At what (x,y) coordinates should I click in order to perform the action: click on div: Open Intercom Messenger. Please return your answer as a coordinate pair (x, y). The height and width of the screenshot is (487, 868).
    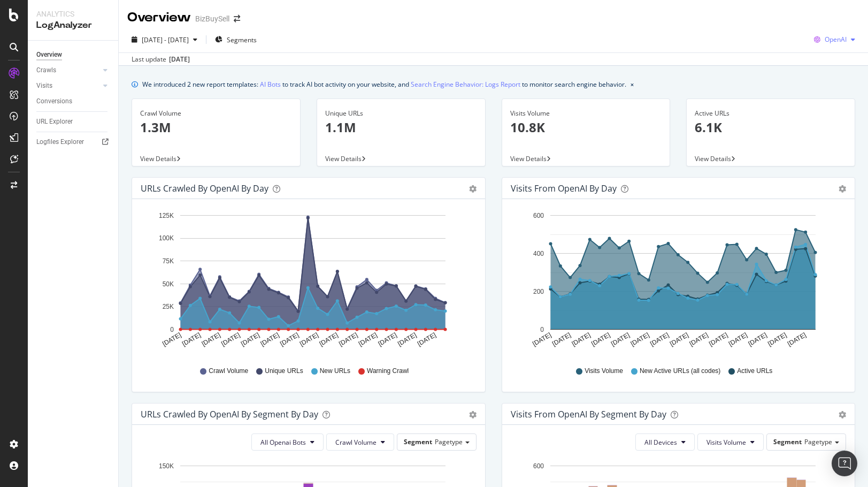
    Looking at the image, I should click on (845, 464).